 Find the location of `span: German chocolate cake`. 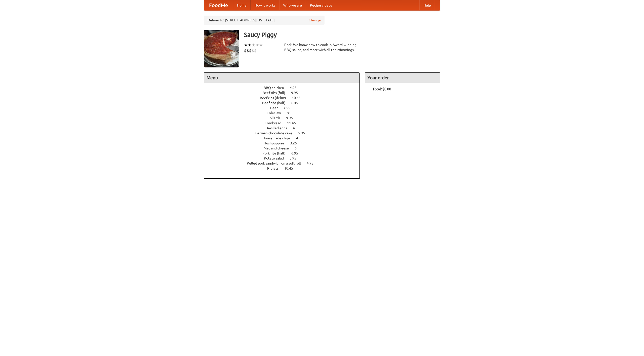

span: German chocolate cake is located at coordinates (276, 133).